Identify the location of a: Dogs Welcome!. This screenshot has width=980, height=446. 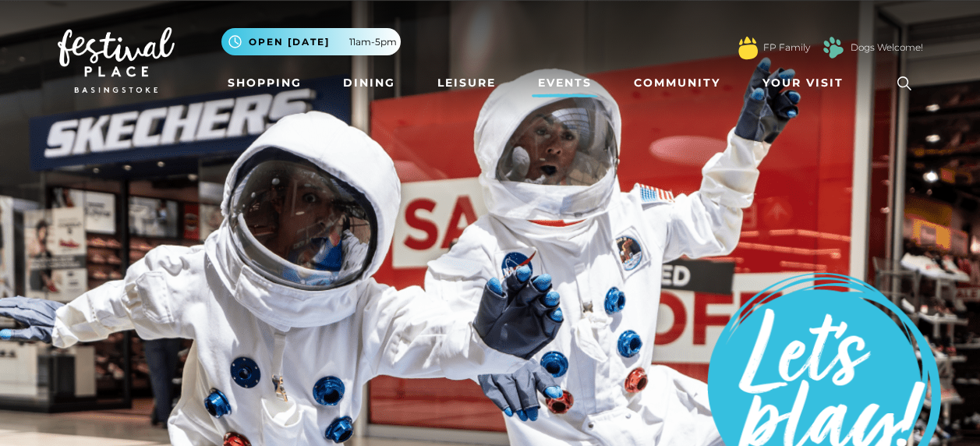
(886, 48).